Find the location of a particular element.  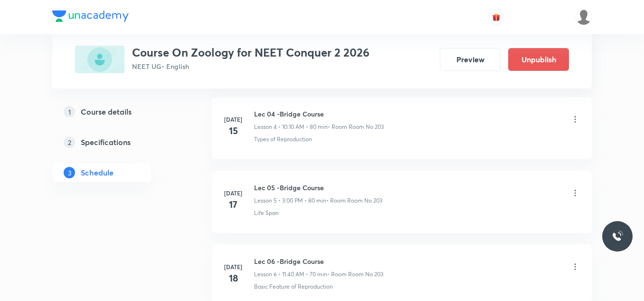

h5: Course details is located at coordinates (106, 112).